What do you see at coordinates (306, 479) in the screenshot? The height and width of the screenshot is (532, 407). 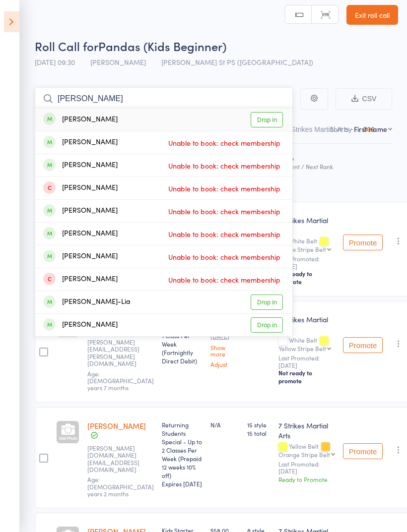 I see `div: Ready to Promote` at bounding box center [306, 479].